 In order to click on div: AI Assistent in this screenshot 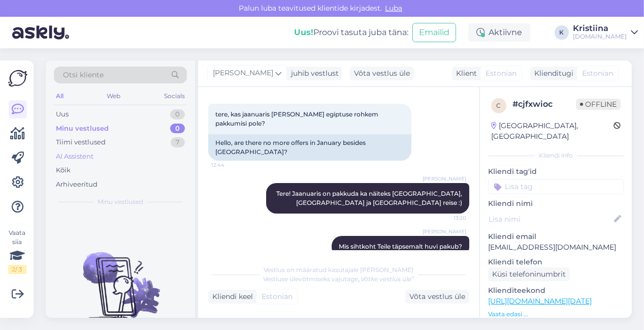, I will do `click(75, 157)`.